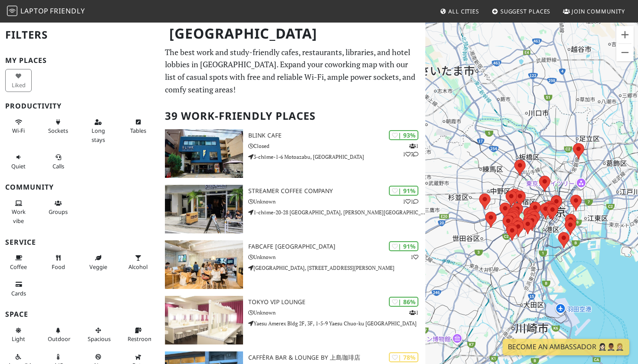  What do you see at coordinates (410, 202) in the screenshot?
I see `p: 1 1` at bounding box center [410, 202].